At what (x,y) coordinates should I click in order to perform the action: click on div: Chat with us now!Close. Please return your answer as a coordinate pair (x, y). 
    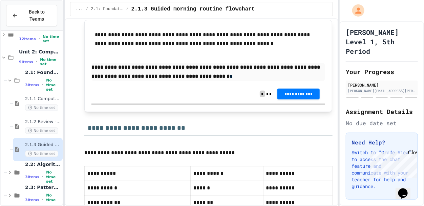
    Looking at the image, I should click on (25, 23).